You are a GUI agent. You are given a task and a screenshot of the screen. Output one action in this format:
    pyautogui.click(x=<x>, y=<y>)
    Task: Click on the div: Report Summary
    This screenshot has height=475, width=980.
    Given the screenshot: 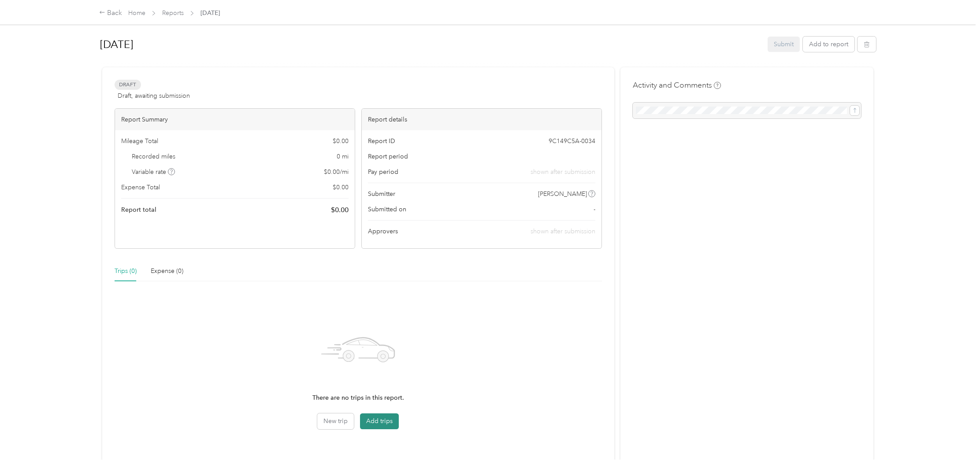 What is the action you would take?
    pyautogui.click(x=235, y=119)
    